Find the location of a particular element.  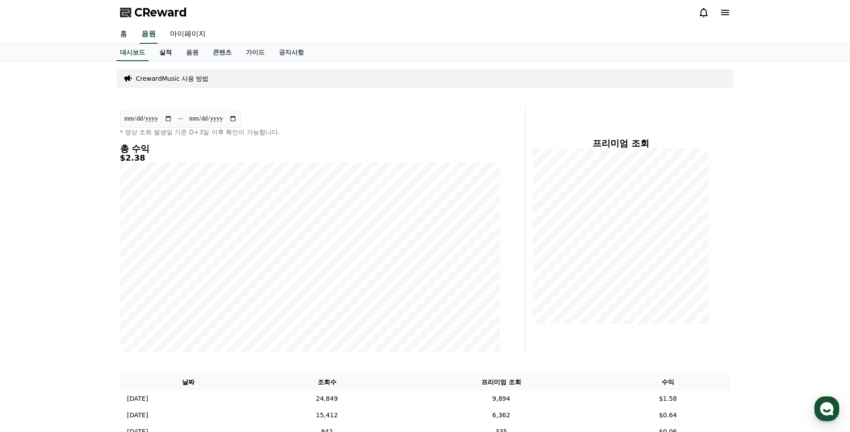

th: 수익 is located at coordinates (667, 382).